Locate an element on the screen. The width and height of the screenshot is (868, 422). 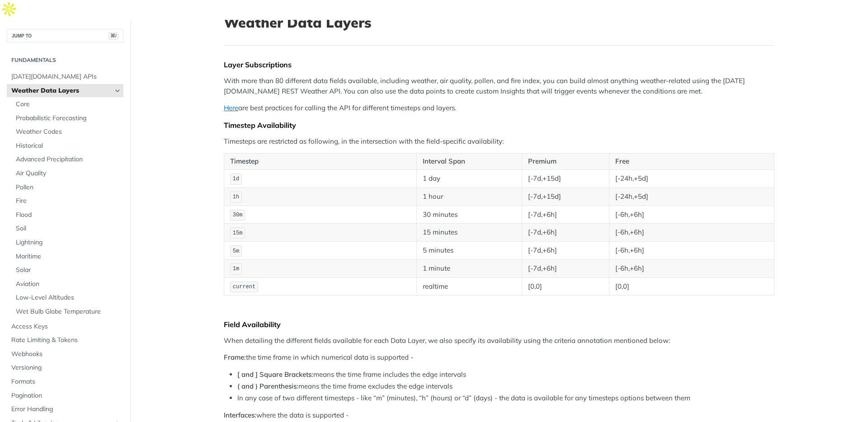
p: Timesteps are restricted as following, in the intersection with the field-specific availability: is located at coordinates (499, 142).